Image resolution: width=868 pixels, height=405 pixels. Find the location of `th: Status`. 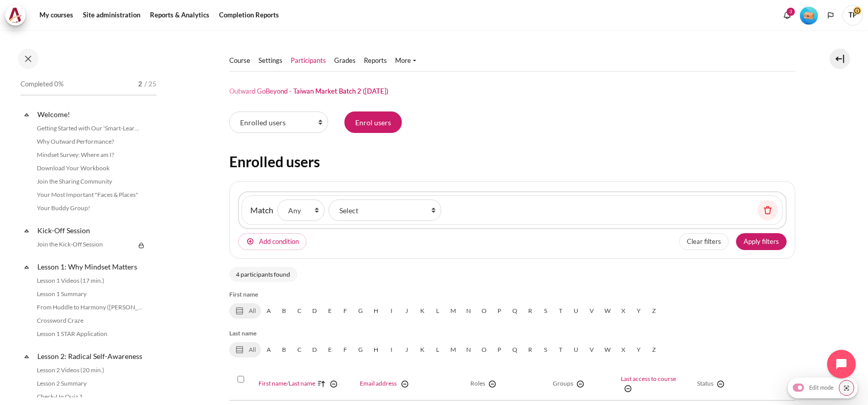

th: Status is located at coordinates (743, 384).